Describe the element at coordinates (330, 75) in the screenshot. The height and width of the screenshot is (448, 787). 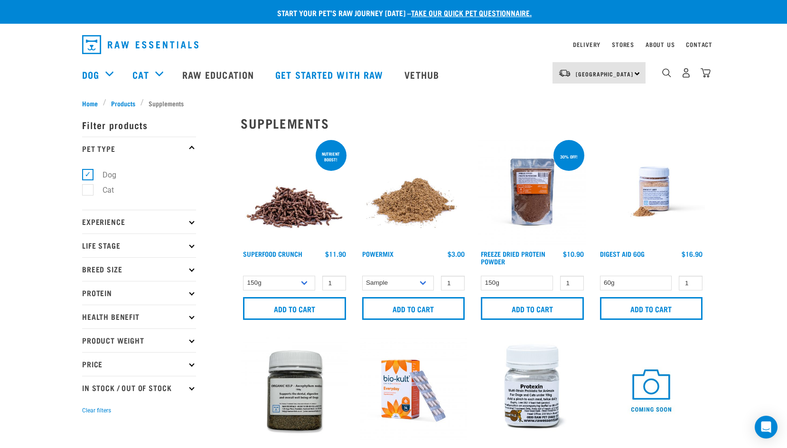
I see `a: Get started with Raw` at that location.